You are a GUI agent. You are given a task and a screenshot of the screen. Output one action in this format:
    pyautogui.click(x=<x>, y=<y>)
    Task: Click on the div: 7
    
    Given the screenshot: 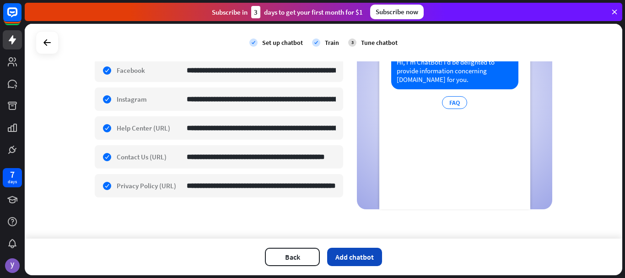 What is the action you would take?
    pyautogui.click(x=12, y=174)
    